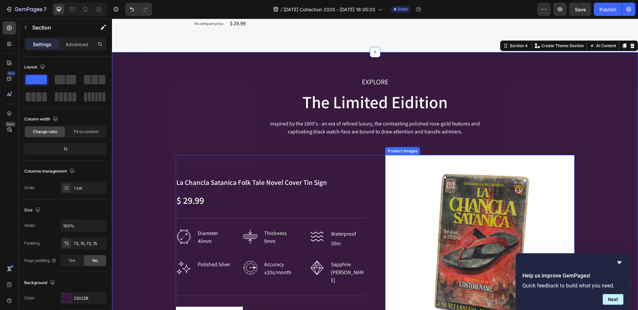 The height and width of the screenshot is (310, 638). Describe the element at coordinates (290, 133) in the screenshot. I see `div: Product Images` at that location.